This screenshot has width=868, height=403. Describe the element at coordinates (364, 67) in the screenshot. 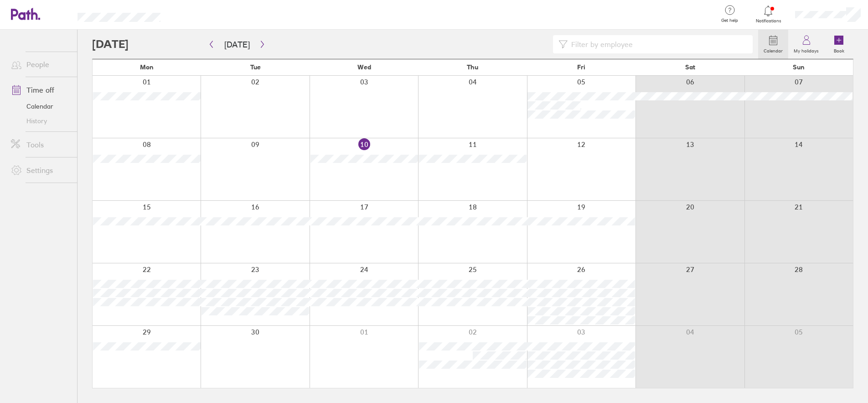

I see `span: Wed` at that location.